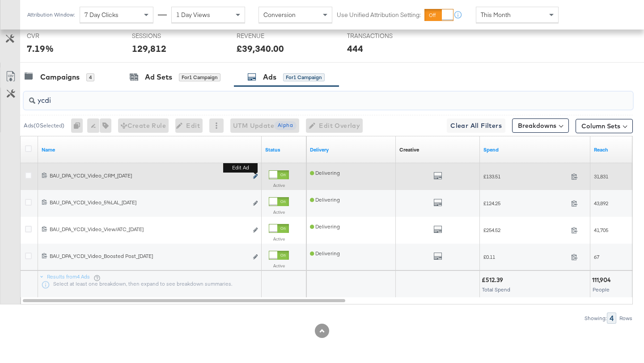 This screenshot has width=644, height=363. What do you see at coordinates (604, 126) in the screenshot?
I see `button: Column Sets` at bounding box center [604, 126].